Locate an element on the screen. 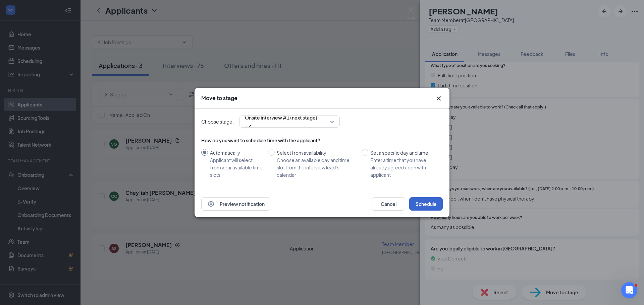 The width and height of the screenshot is (644, 305). div: Automatically is located at coordinates (236, 153).